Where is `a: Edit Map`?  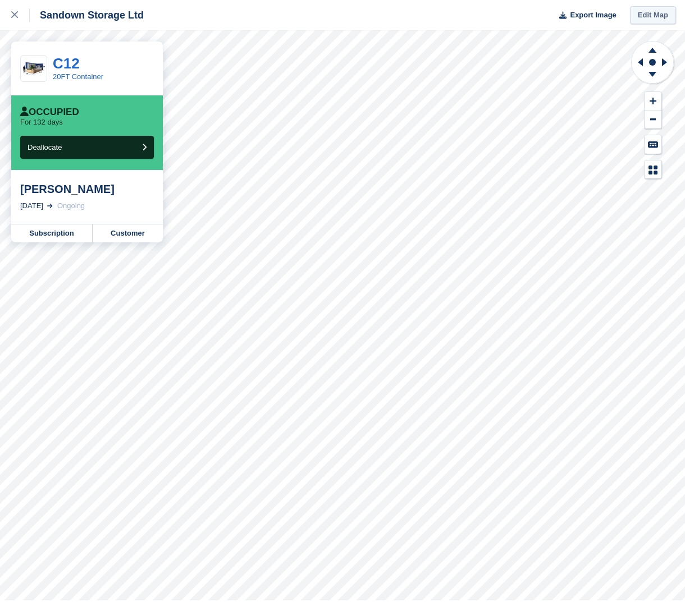 a: Edit Map is located at coordinates (653, 15).